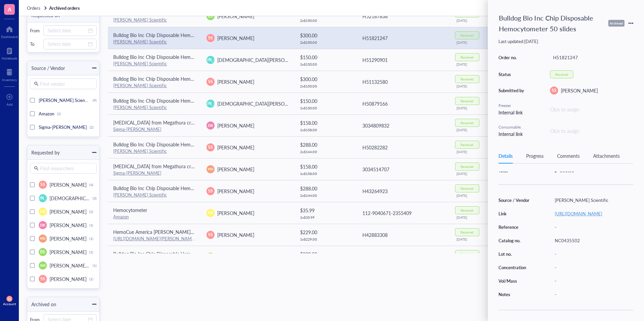  What do you see at coordinates (9, 58) in the screenshot?
I see `div: Notebook` at bounding box center [9, 58].